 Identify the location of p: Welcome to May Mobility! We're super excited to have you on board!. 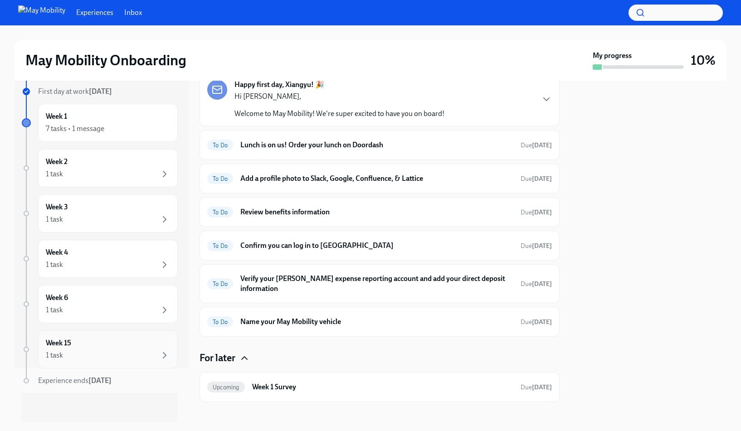
(339, 114).